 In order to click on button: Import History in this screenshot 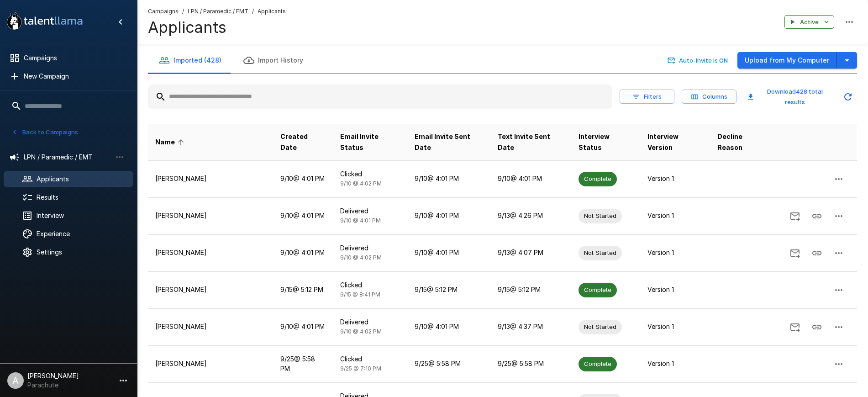, I will do `click(273, 60)`.